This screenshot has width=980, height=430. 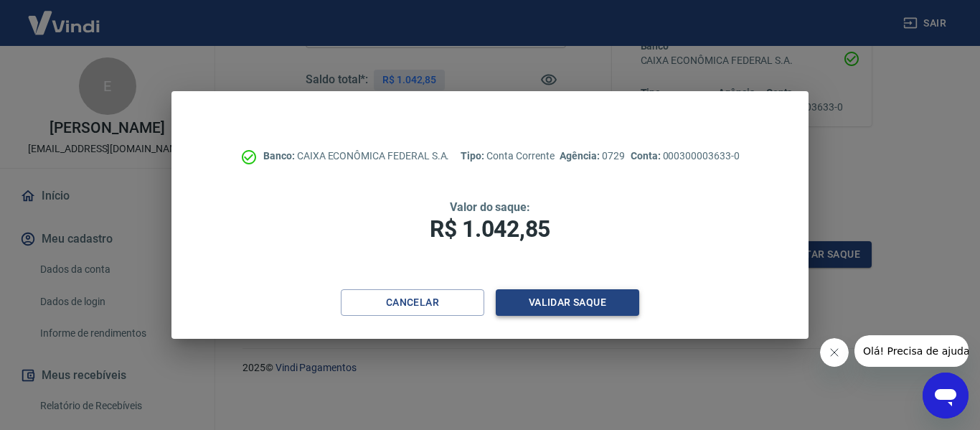 What do you see at coordinates (473, 156) in the screenshot?
I see `span: Tipo:` at bounding box center [473, 156].